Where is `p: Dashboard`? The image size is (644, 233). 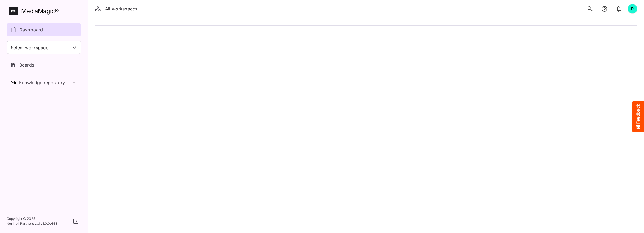
p: Dashboard is located at coordinates (31, 29).